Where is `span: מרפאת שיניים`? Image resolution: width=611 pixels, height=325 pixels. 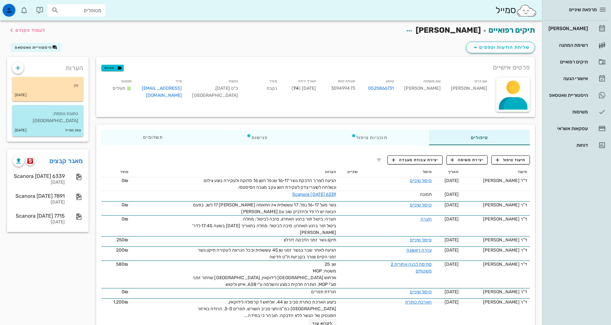 span: מרפאת שיניים is located at coordinates (583, 10).